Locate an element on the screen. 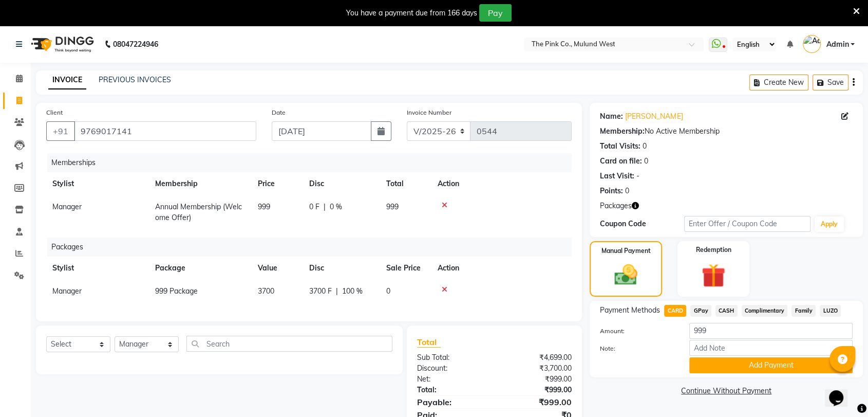 The height and width of the screenshot is (417, 868). button: Save is located at coordinates (831, 82).